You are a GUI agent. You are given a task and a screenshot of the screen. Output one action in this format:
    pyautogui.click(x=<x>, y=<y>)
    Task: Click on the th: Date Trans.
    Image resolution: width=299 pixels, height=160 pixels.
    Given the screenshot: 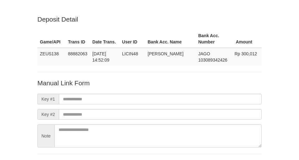 What is the action you would take?
    pyautogui.click(x=105, y=39)
    